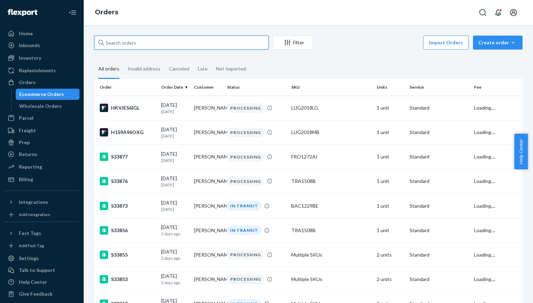  What do you see at coordinates (34, 214) in the screenshot?
I see `div: Add Integration` at bounding box center [34, 214].